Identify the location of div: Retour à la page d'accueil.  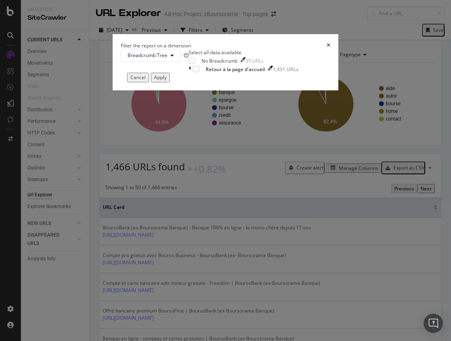
(235, 69).